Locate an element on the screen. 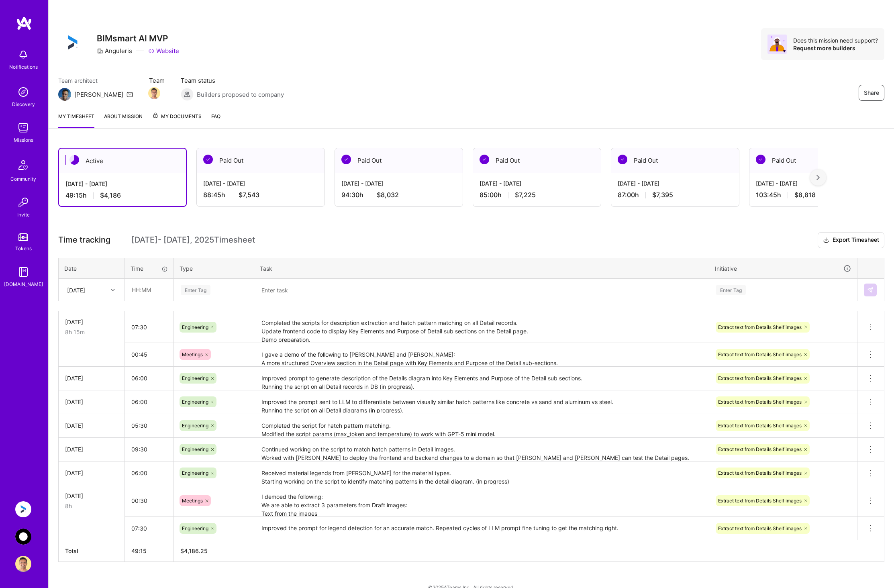 The height and width of the screenshot is (588, 894). a: AnyTeam: Team for AI-Powered Sales Platform is located at coordinates (23, 536).